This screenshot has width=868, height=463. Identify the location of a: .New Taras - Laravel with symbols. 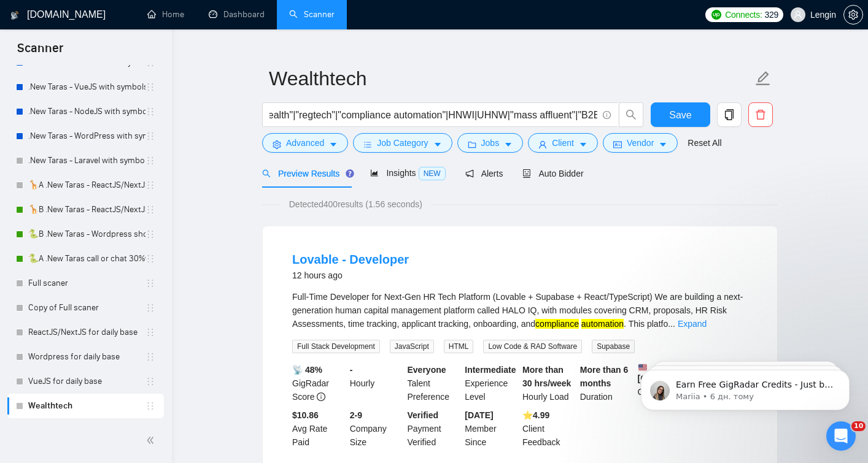
(86, 160).